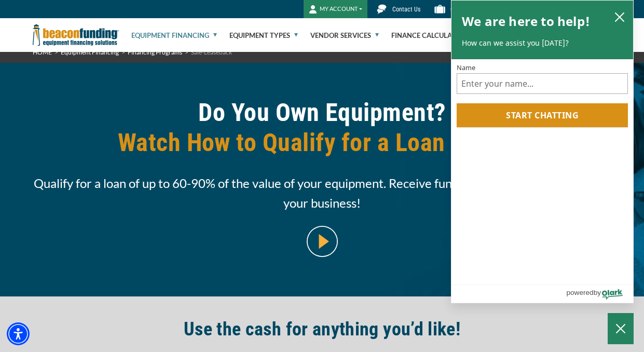  What do you see at coordinates (406, 9) in the screenshot?
I see `span: Contact Us` at bounding box center [406, 9].